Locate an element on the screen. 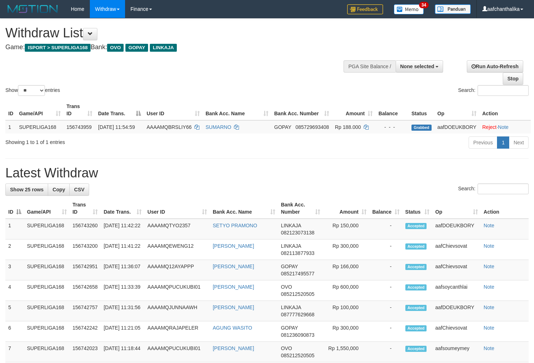 The height and width of the screenshot is (363, 534). td: 5 is located at coordinates (15, 311).